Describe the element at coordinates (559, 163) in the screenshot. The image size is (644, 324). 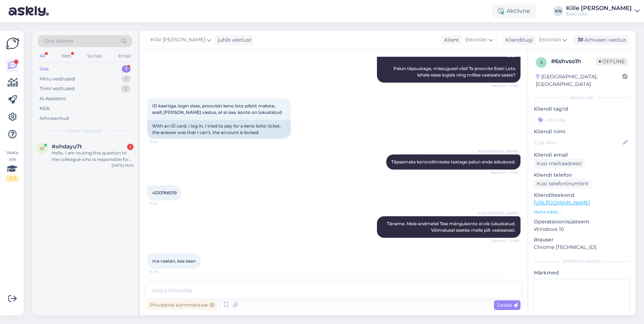
I see `div: Küsi meiliaadressi` at that location.